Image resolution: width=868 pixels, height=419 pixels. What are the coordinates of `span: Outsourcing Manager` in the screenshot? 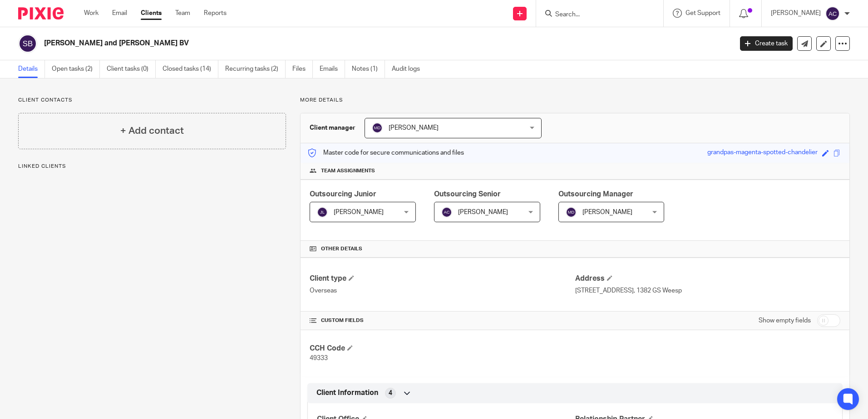 It's located at (596, 194).